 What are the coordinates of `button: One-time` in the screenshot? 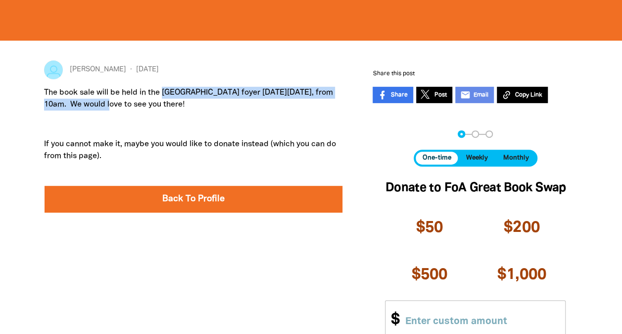 It's located at (436, 157).